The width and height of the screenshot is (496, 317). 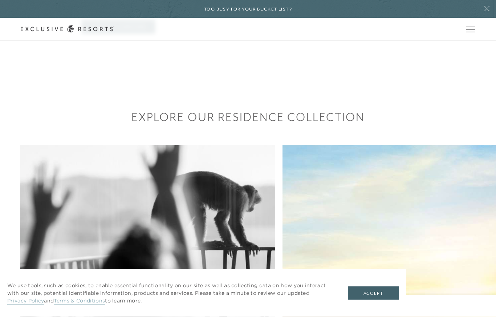 I want to click on button: Open navigation, so click(x=471, y=29).